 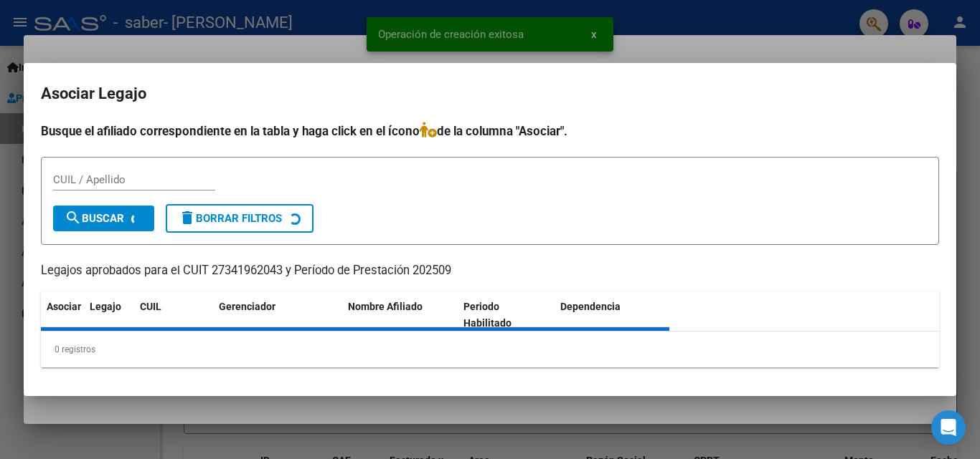 I want to click on datatable-header-cell: Nombre Afiliado, so click(x=399, y=315).